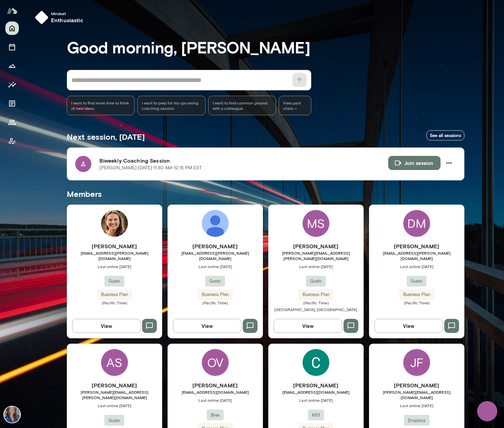 The height and width of the screenshot is (428, 504). Describe the element at coordinates (417, 421) in the screenshot. I see `span: Dropbox` at that location.